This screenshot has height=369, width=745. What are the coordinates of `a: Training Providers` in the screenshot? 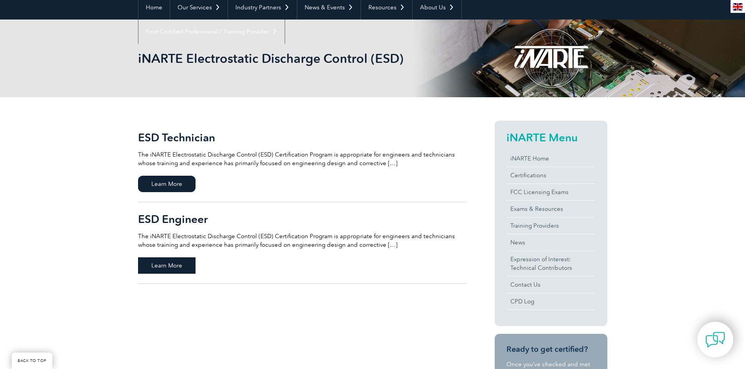 It's located at (551, 226).